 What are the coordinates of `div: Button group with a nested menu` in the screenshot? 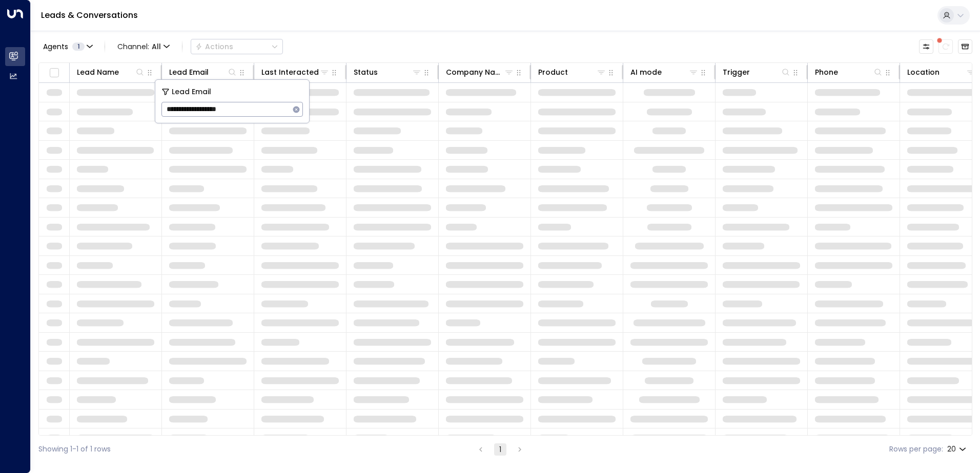 It's located at (237, 46).